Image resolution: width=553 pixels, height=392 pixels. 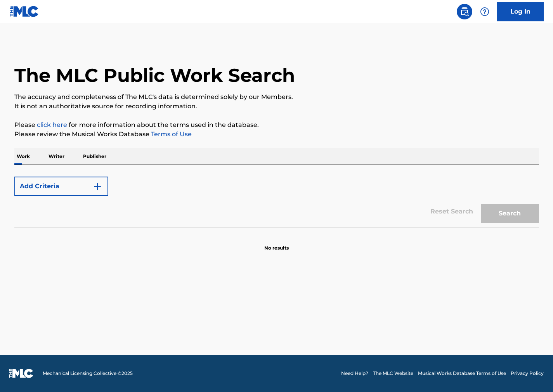 I want to click on a: Log In, so click(x=521, y=12).